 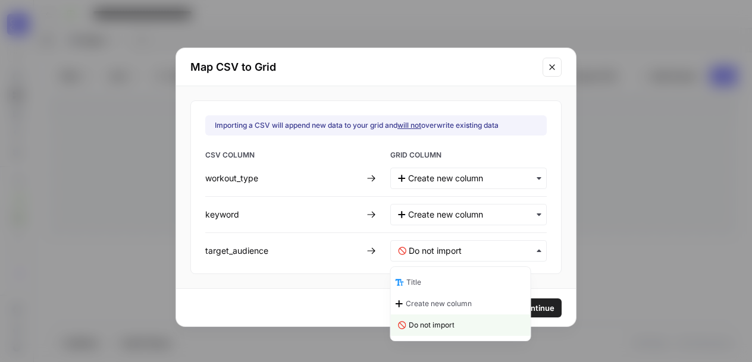 I want to click on div: target_audience, so click(x=283, y=251).